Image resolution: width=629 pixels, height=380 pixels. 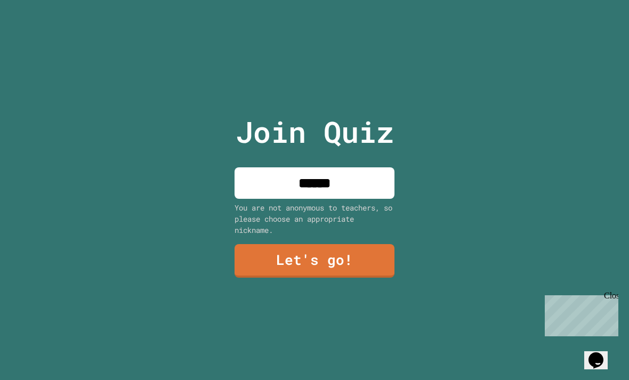 I want to click on div: You are not anonymous to teachers, so please choose an appropriate nickname., so click(x=314, y=218).